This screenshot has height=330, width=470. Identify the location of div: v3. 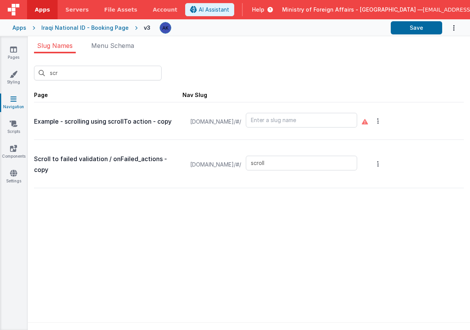
(149, 28).